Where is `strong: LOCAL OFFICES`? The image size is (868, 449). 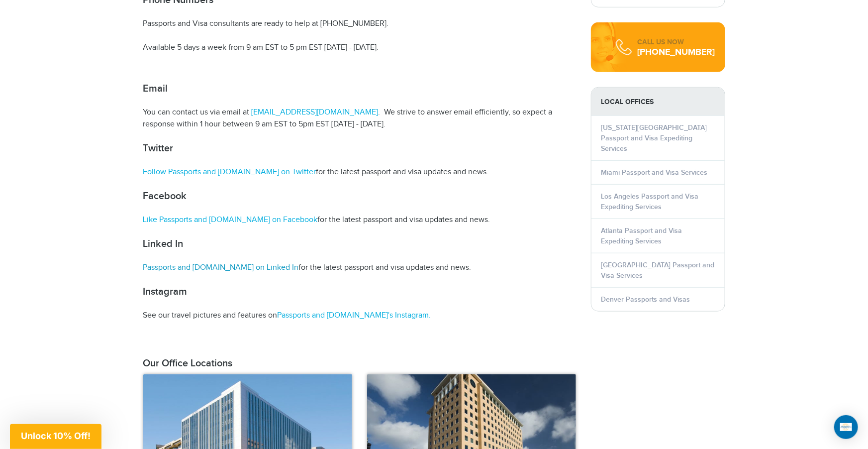
strong: LOCAL OFFICES is located at coordinates (658, 102).